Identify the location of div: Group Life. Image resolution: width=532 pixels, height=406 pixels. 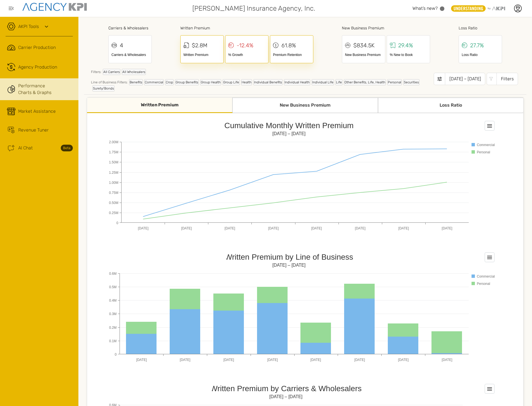
(231, 82).